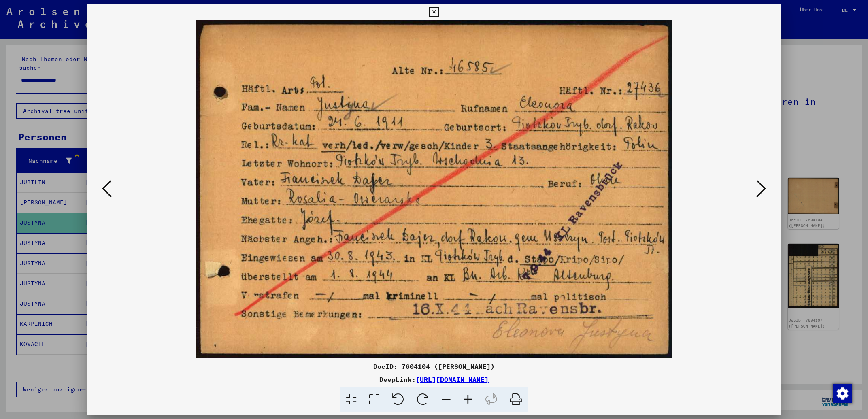  Describe the element at coordinates (842, 394) in the screenshot. I see `div: Zustimmung ändern` at that location.